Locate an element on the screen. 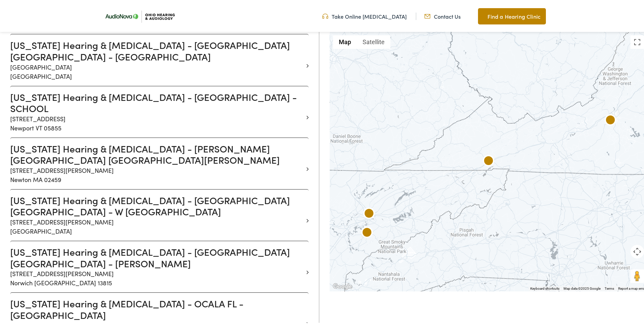 The height and width of the screenshot is (324, 644). a: Find a Hearing Clinic is located at coordinates (512, 15).